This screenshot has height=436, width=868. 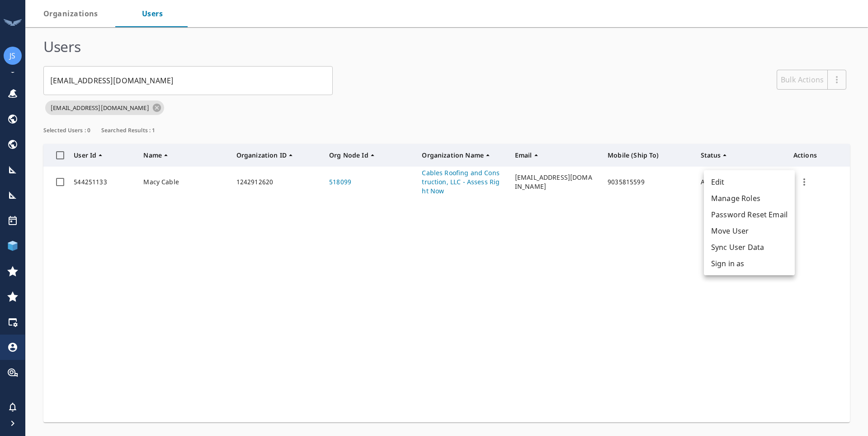 What do you see at coordinates (749, 231) in the screenshot?
I see `li: Move User` at bounding box center [749, 231].